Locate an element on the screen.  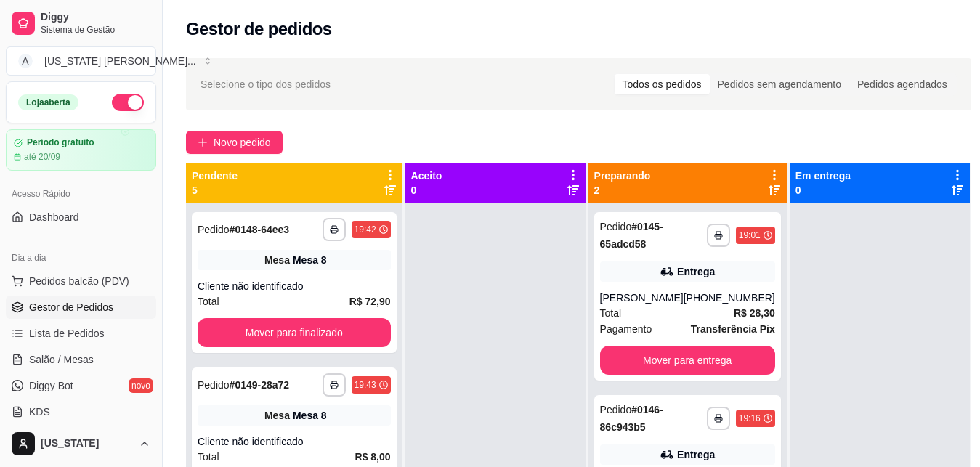
span: Dashboard is located at coordinates (53, 217).